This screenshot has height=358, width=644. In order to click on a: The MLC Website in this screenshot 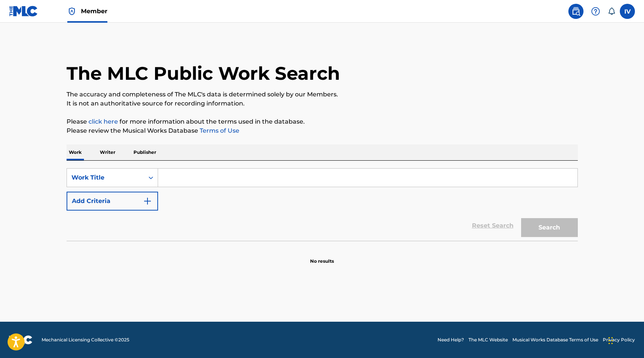, I will do `click(488, 340)`.